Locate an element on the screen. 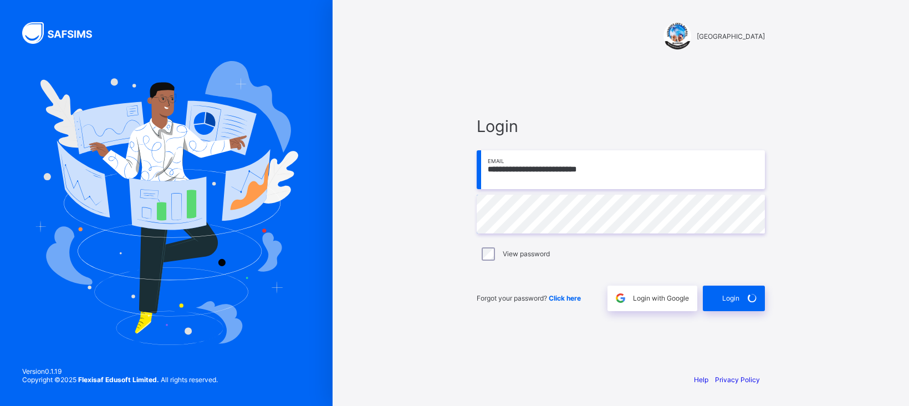  span: Copyright © 2025 All rights reserved. is located at coordinates (120, 379).